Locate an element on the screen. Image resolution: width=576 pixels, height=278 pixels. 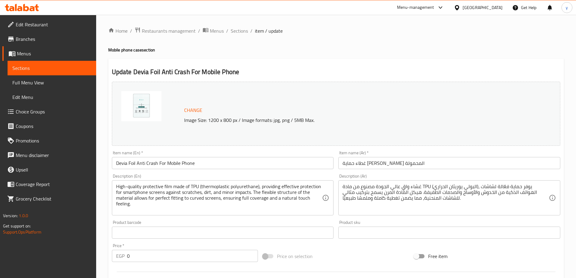
a: Full Menu View is located at coordinates (52, 82).